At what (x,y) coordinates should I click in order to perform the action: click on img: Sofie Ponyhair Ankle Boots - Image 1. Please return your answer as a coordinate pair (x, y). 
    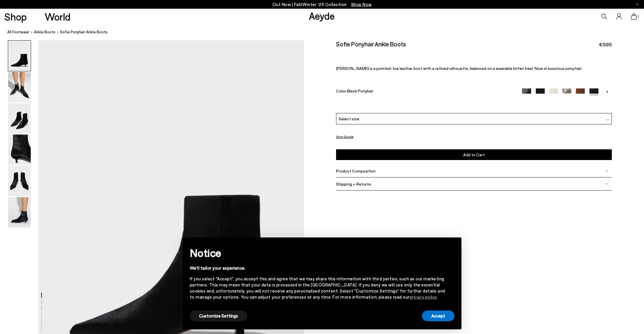
    Looking at the image, I should click on (19, 56).